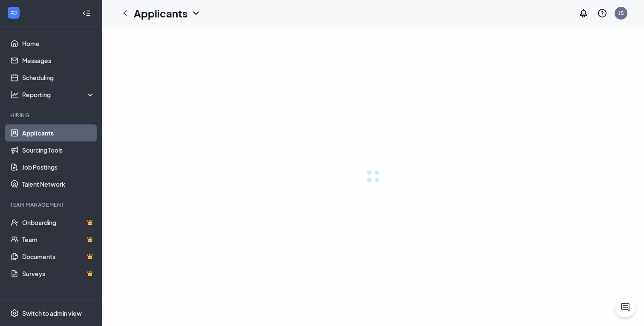 The width and height of the screenshot is (644, 326). What do you see at coordinates (58, 61) in the screenshot?
I see `a: Messages` at bounding box center [58, 61].